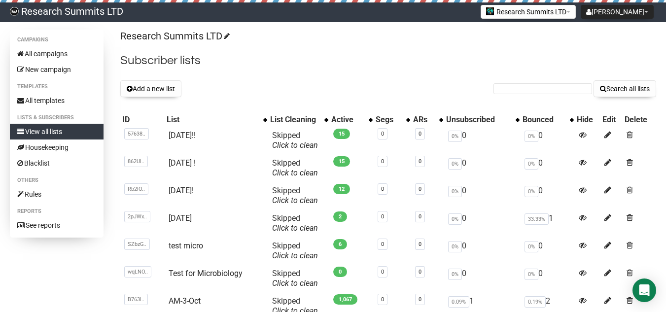 The width and height of the screenshot is (666, 312). Describe the element at coordinates (136, 189) in the screenshot. I see `span: Rb2lO..` at that location.